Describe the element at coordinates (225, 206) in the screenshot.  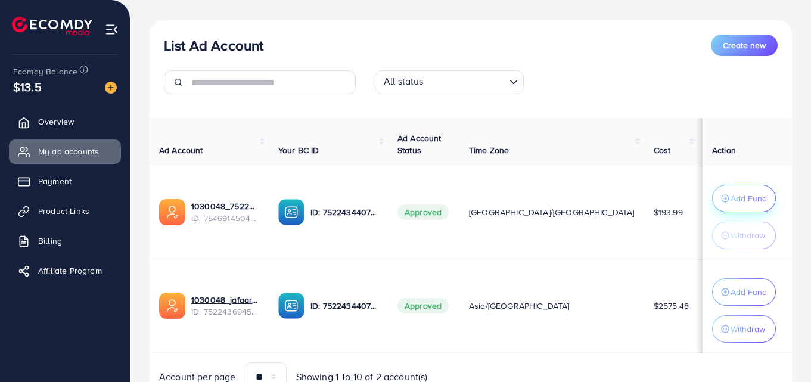
I see `a: 1030048_7522436945524654081_1757153410313` at that location.